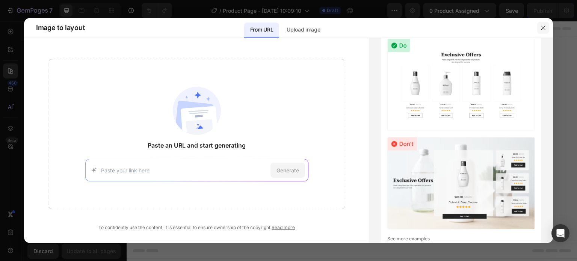  I want to click on p: From URL, so click(262, 30).